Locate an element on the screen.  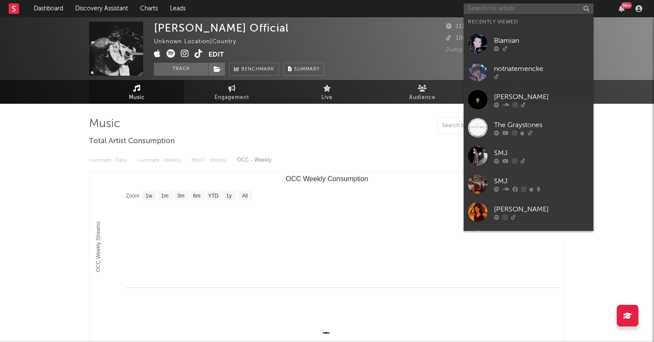
text: OCC Weekly Consumption is located at coordinates (327, 179).